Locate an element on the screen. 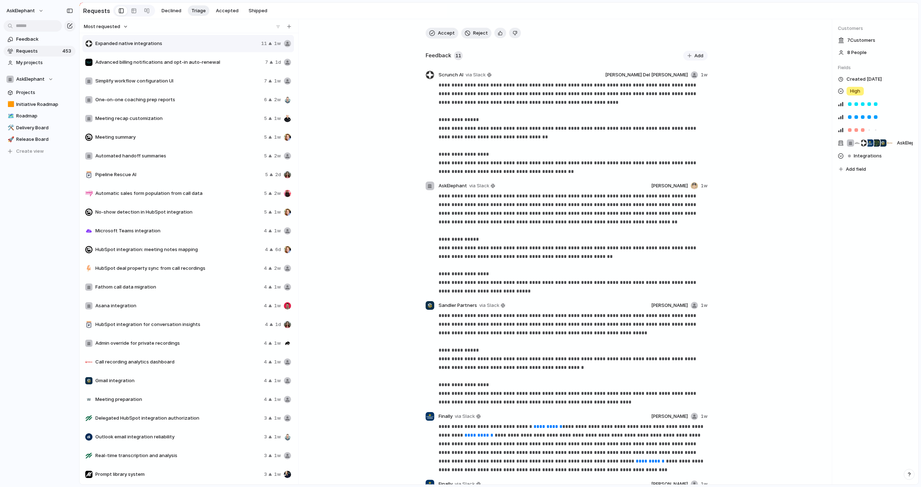 Image resolution: width=921 pixels, height=487 pixels. span: Prompt library system is located at coordinates (178, 474).